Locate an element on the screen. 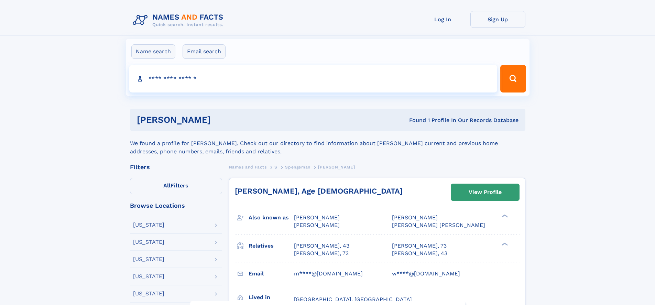 This screenshot has height=305, width=655. a: Names and Facts is located at coordinates (248, 167).